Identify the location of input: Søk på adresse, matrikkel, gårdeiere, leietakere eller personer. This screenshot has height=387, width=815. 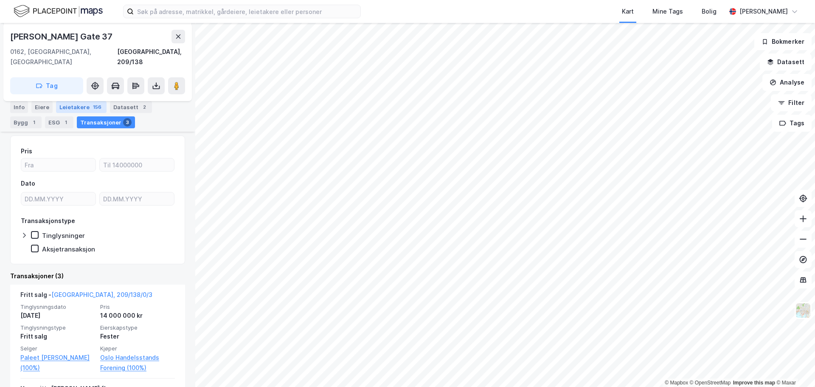
(247, 11).